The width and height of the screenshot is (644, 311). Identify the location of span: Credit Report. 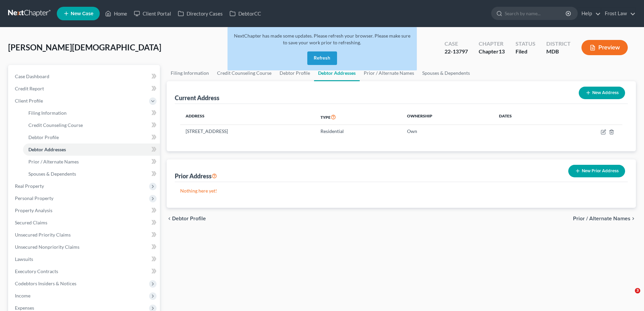
(30, 88).